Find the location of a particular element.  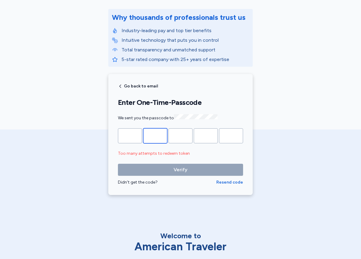

input: Please enter OTP character 2 is located at coordinates (155, 136).